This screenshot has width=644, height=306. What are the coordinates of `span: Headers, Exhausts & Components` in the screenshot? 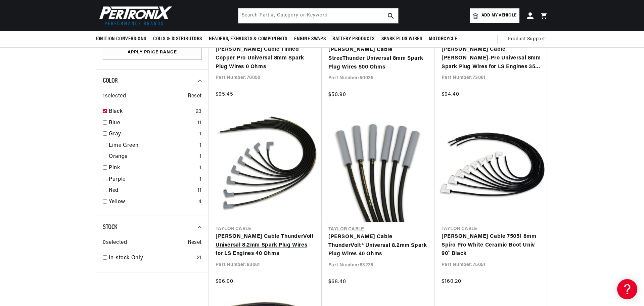 It's located at (248, 39).